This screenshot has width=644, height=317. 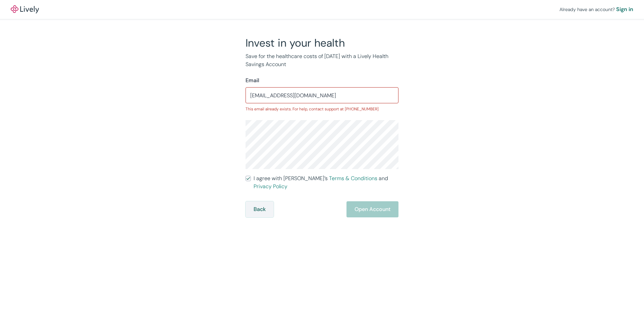 I want to click on a: Terms & Conditions, so click(x=354, y=178).